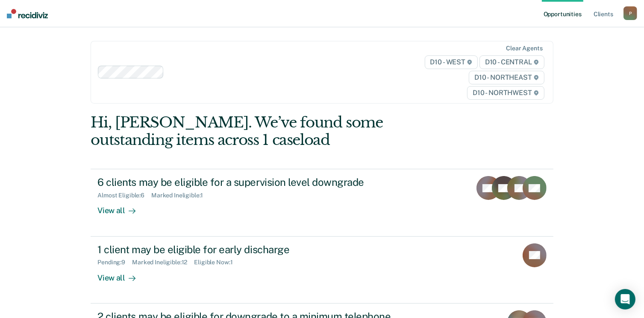 The width and height of the screenshot is (644, 318). Describe the element at coordinates (28, 13) in the screenshot. I see `img: Recidiviz` at that location.